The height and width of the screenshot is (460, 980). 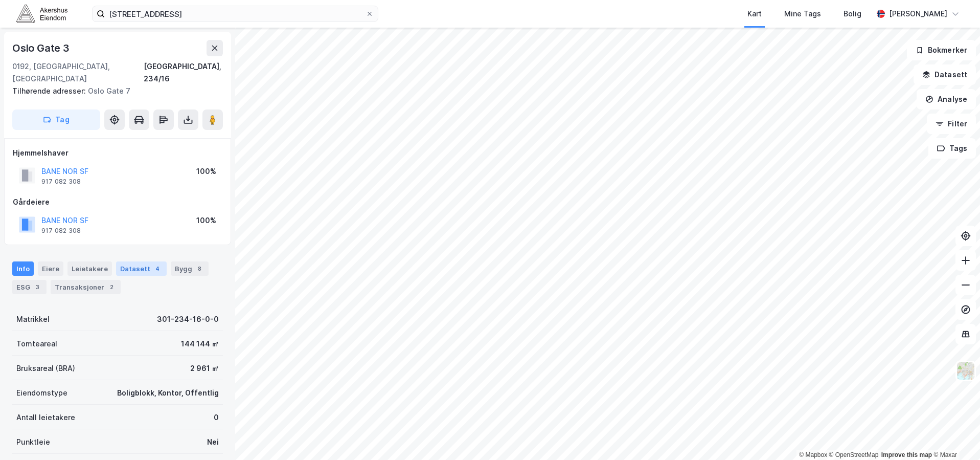 What do you see at coordinates (42, 393) in the screenshot?
I see `div: Eiendomstype` at bounding box center [42, 393].